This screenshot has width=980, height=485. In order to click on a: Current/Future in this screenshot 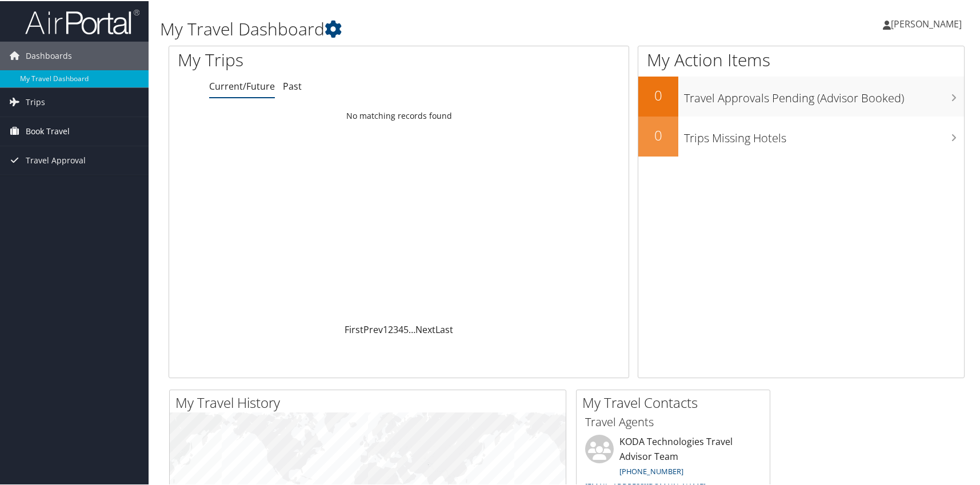, I will do `click(242, 85)`.